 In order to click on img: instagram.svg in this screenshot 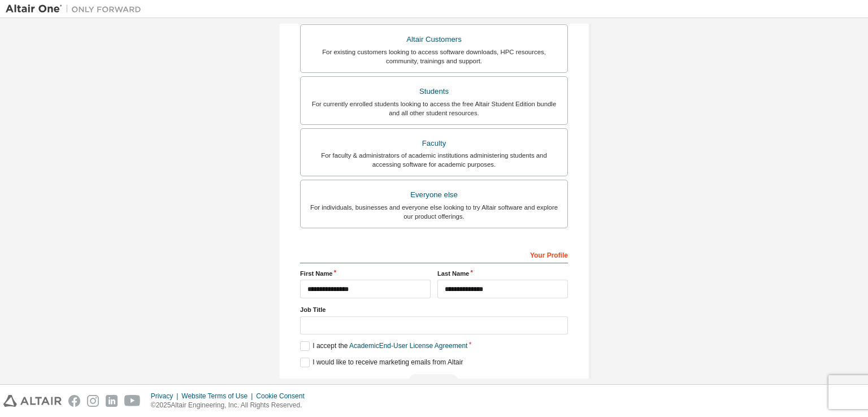, I will do `click(93, 401)`.